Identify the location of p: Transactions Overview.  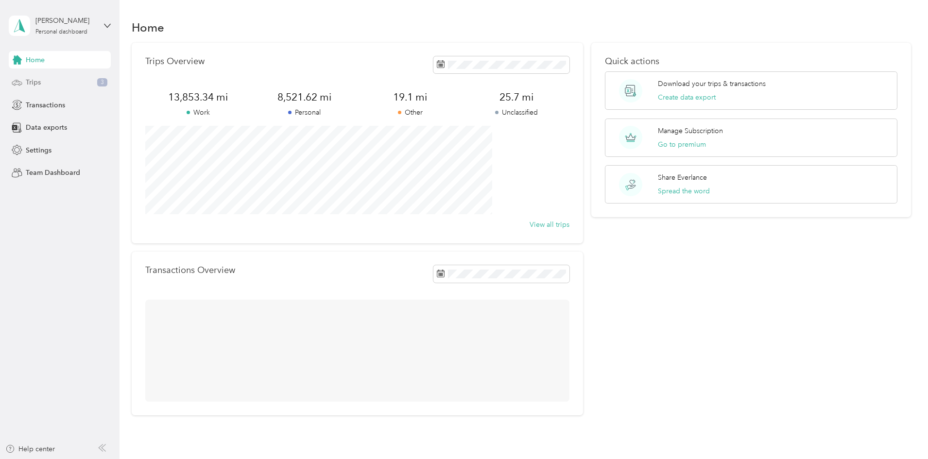
(190, 270).